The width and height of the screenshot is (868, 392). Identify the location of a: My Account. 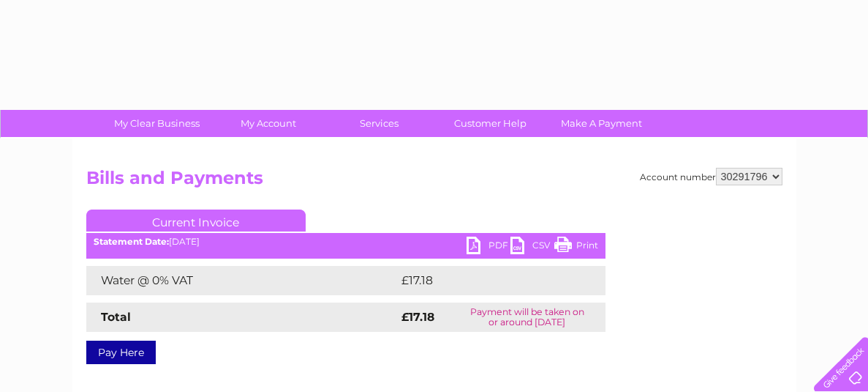
(267, 123).